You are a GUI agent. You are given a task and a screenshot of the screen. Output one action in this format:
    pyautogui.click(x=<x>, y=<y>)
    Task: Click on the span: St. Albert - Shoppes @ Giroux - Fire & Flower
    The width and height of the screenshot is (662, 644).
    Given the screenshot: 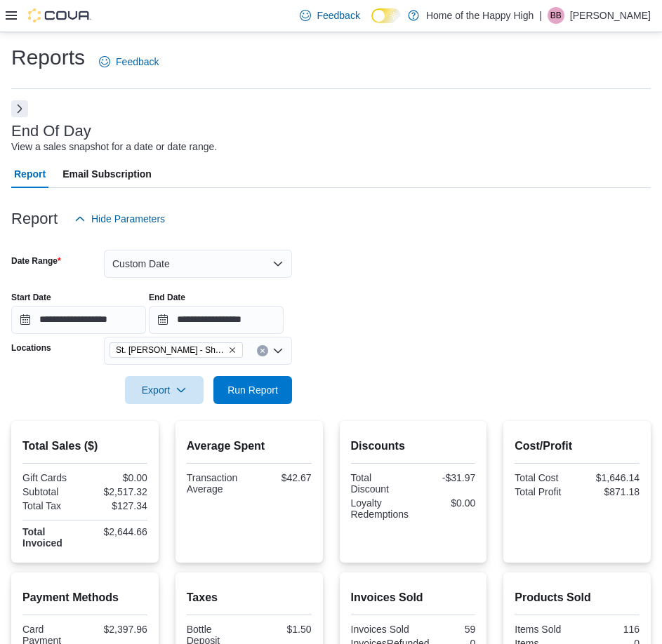 What is the action you would take?
    pyautogui.click(x=176, y=350)
    